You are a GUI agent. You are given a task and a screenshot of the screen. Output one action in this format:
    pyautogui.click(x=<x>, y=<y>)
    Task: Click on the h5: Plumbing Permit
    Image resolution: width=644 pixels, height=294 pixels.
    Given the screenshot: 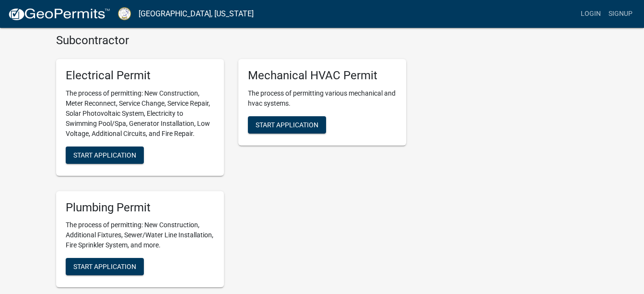 What is the action you would take?
    pyautogui.click(x=140, y=207)
    